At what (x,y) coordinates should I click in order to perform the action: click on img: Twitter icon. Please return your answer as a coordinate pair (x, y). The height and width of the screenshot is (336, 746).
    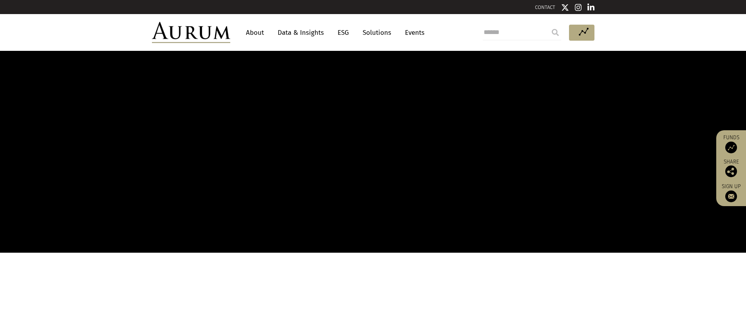
    Looking at the image, I should click on (565, 7).